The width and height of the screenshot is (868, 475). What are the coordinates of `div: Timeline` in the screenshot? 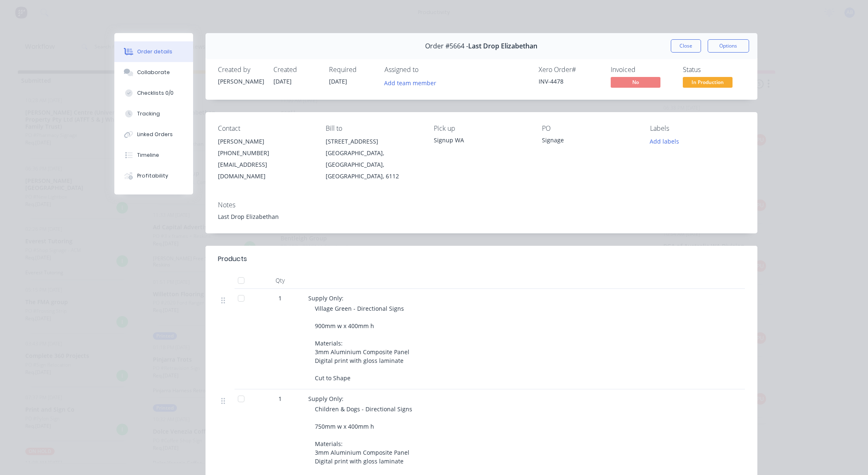 It's located at (148, 155).